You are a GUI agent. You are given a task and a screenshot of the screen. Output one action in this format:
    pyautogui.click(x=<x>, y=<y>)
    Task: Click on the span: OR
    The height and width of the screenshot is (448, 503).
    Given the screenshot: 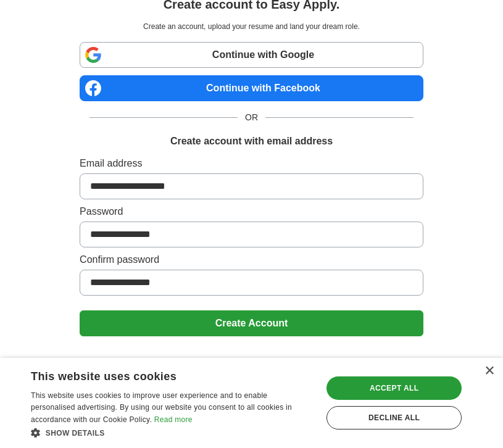 What is the action you would take?
    pyautogui.click(x=251, y=117)
    